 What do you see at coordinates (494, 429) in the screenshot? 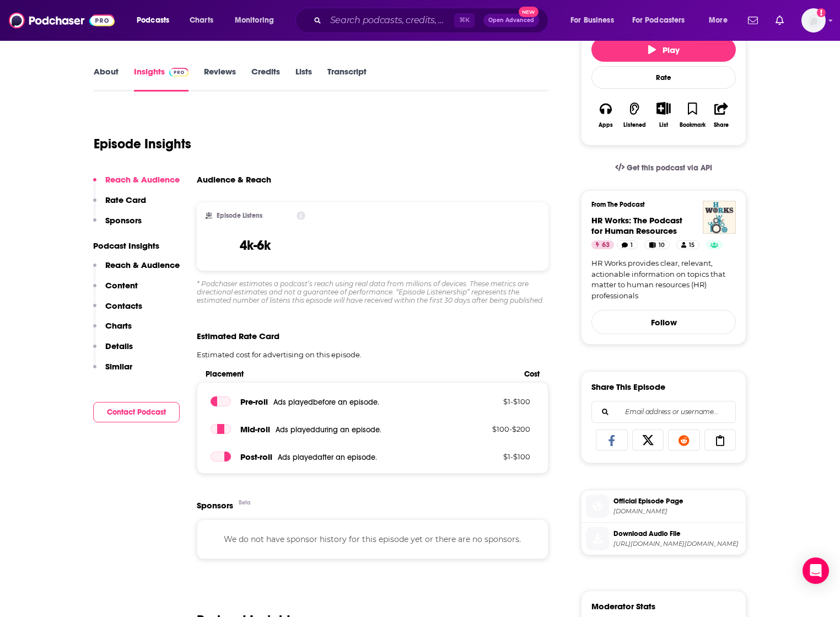
I see `p: $ 100 - $ 200` at bounding box center [494, 429].